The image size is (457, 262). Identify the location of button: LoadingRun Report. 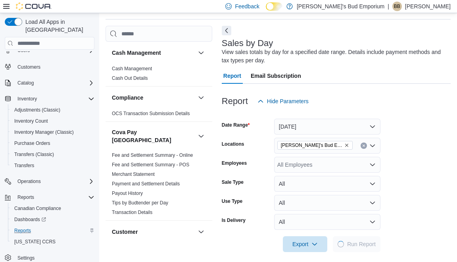
(357, 244).